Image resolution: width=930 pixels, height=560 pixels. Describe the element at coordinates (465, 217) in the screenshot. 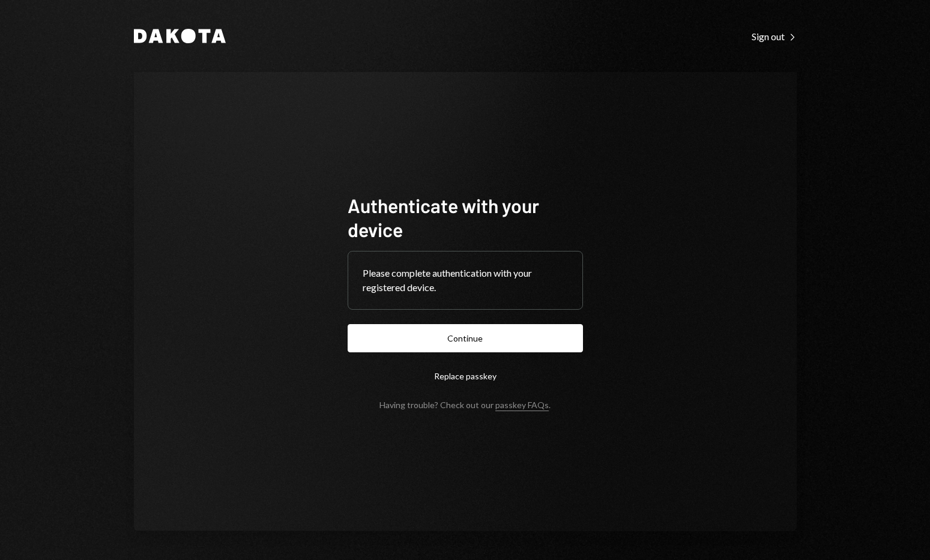

I see `h1: Authenticate with your device` at that location.